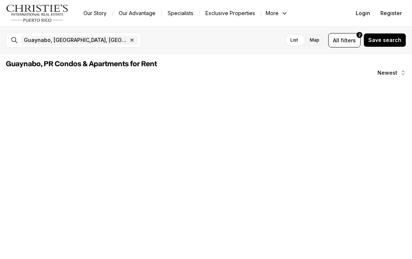 The width and height of the screenshot is (412, 259). Describe the element at coordinates (180, 13) in the screenshot. I see `a: Specialists` at that location.